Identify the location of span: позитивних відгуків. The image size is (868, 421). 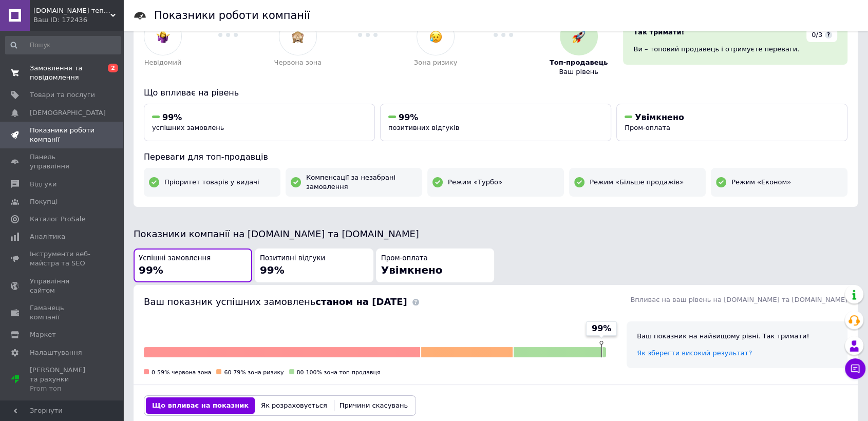
(424, 128).